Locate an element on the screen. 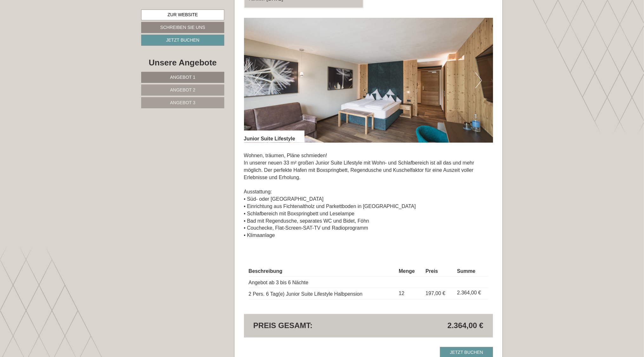 This screenshot has height=357, width=644. td: 2.364,00 € is located at coordinates (471, 294).